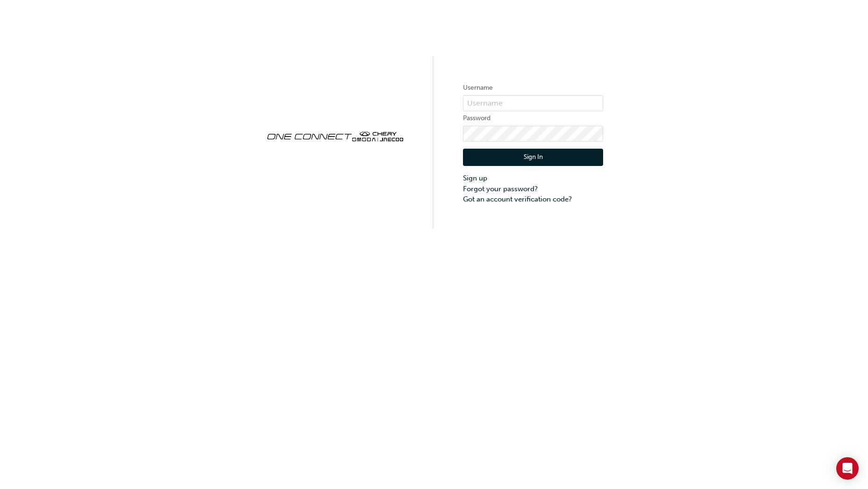 This screenshot has height=489, width=868. I want to click on button: Sign In, so click(533, 157).